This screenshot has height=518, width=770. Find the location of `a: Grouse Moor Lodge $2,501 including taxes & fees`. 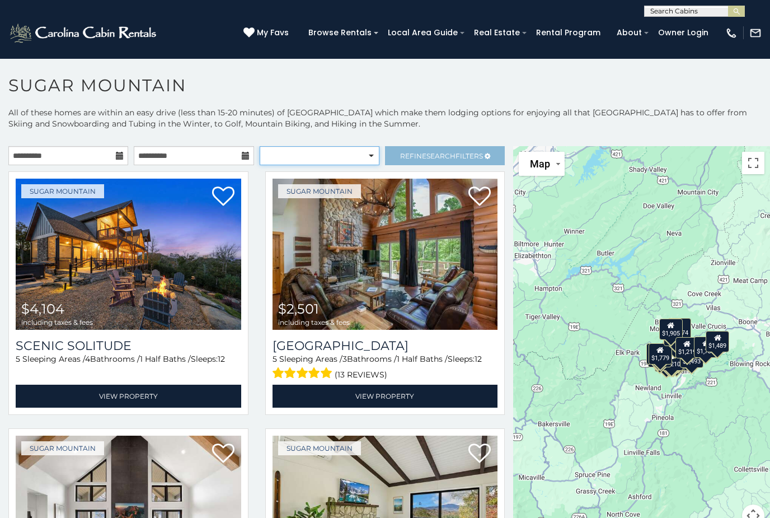

a: Grouse Moor Lodge $2,501 including taxes & fees is located at coordinates (385, 254).